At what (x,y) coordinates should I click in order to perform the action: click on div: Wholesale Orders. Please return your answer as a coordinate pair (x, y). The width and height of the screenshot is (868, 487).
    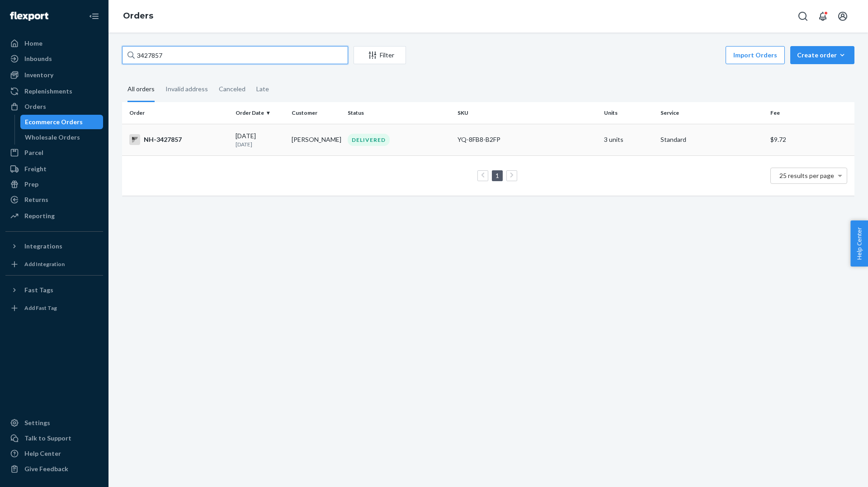
    Looking at the image, I should click on (52, 137).